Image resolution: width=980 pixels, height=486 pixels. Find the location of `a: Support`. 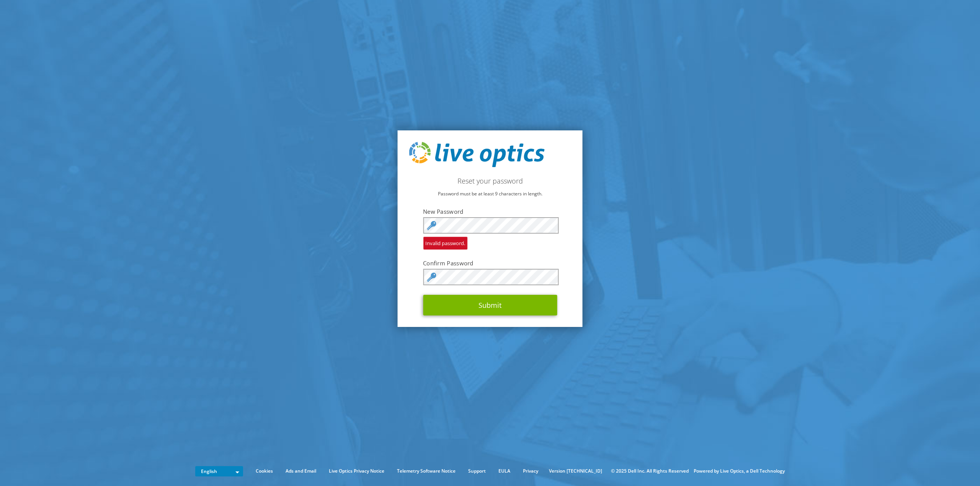

a: Support is located at coordinates (477, 471).